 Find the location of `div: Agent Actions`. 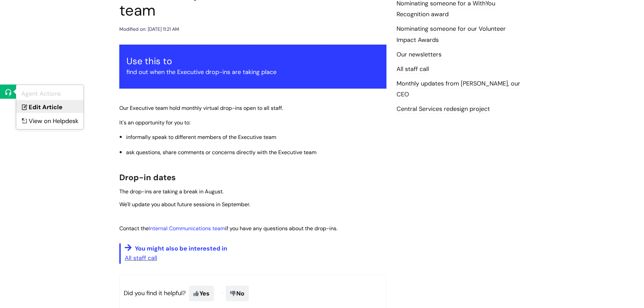

div: Agent Actions is located at coordinates (49, 94).